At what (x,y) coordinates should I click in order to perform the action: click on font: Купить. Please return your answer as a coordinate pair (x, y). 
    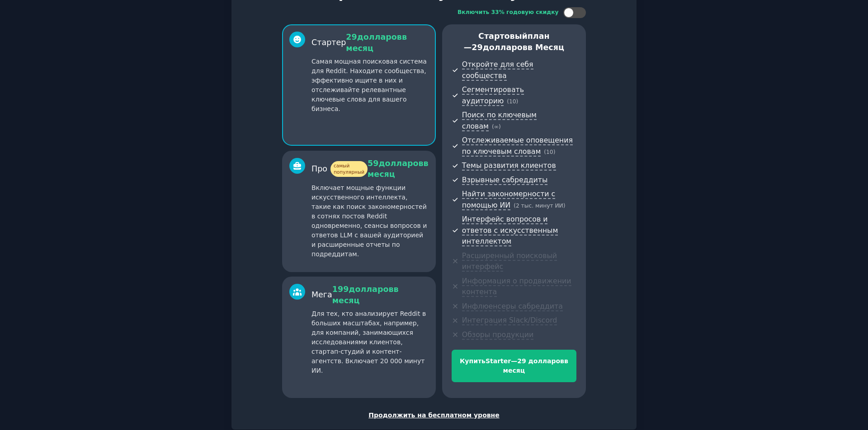
    Looking at the image, I should click on (473, 361).